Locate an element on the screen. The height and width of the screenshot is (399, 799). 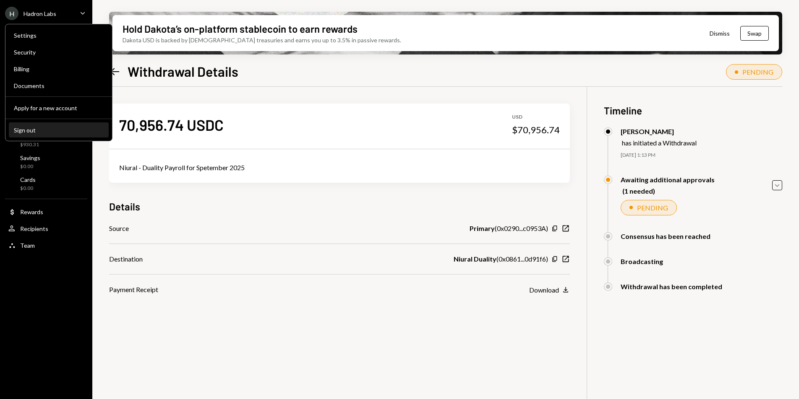
div: has initiated a Withdrawal is located at coordinates (659, 143).